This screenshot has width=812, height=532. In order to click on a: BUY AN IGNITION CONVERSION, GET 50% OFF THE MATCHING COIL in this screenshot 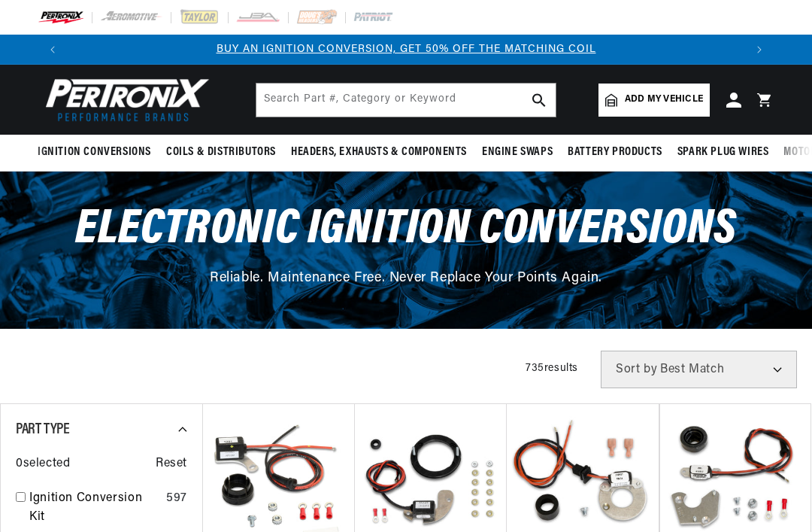, I will do `click(406, 49)`.